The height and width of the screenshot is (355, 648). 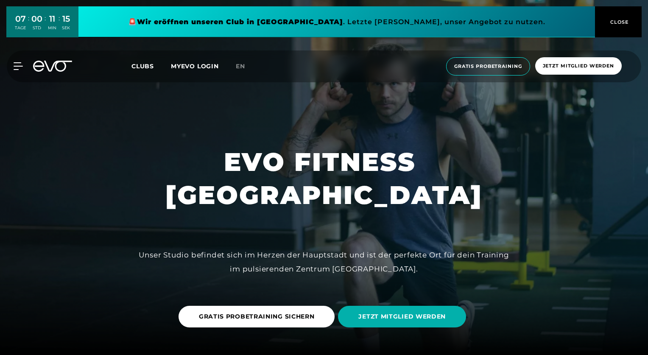 I want to click on div: 11, so click(x=52, y=19).